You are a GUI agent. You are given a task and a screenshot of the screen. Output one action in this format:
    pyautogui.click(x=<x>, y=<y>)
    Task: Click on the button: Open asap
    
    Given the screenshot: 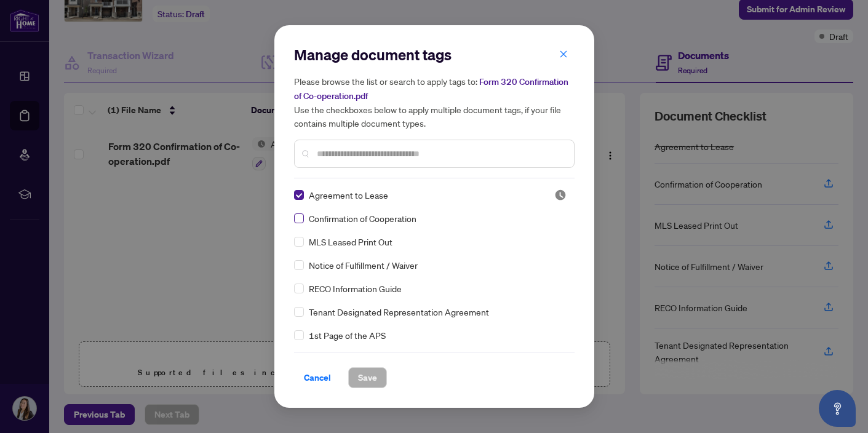 What is the action you would take?
    pyautogui.click(x=837, y=409)
    